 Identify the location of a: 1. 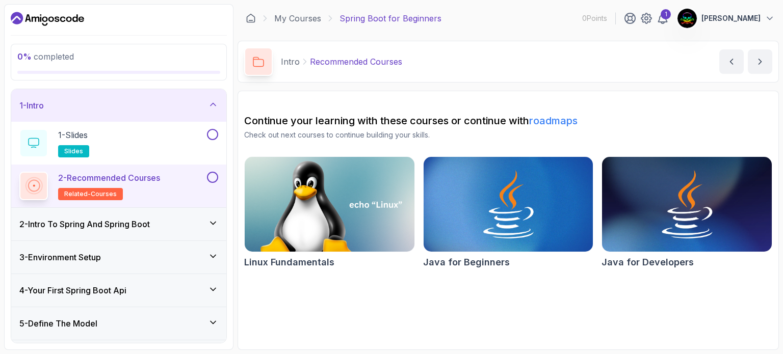
(662, 18).